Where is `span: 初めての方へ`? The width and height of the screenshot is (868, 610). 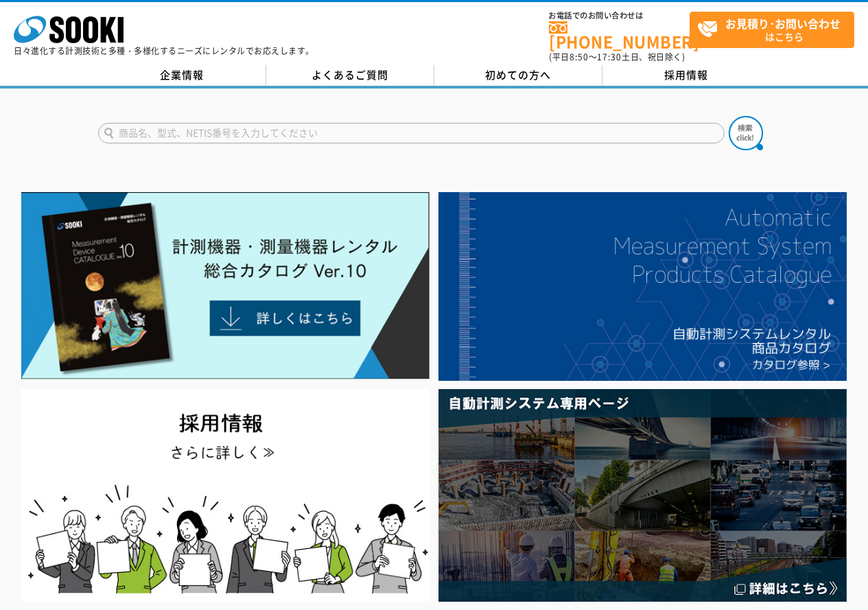
span: 初めての方へ is located at coordinates (518, 75).